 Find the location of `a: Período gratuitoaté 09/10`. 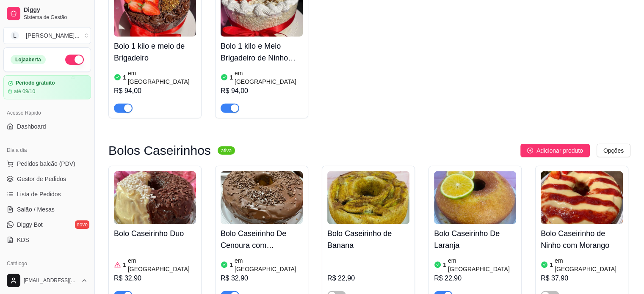

a: Período gratuitoaté 09/10 is located at coordinates (47, 87).